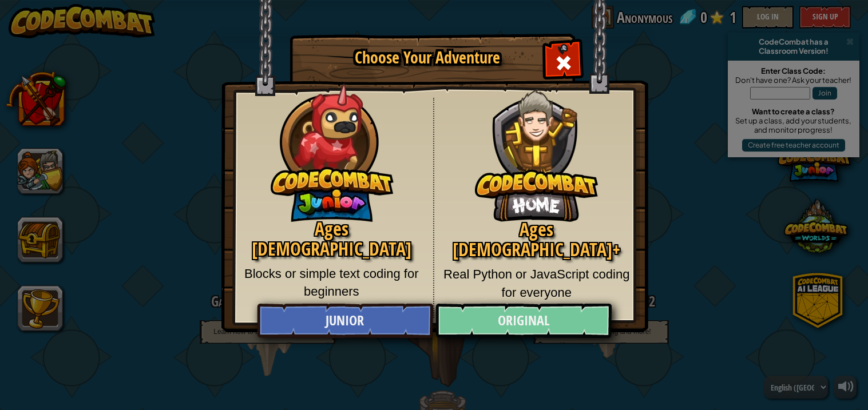 The image size is (868, 410). I want to click on img: CodeCombat Original hero character, so click(536, 146).